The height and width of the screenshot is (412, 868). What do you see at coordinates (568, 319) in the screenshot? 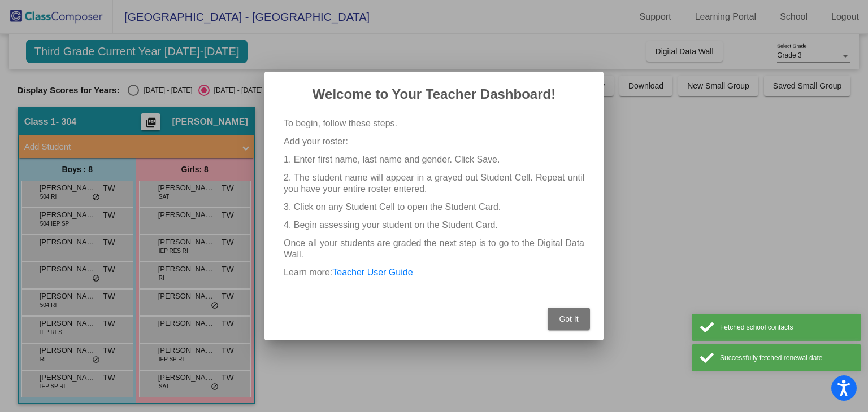
I see `button: Got It` at bounding box center [568, 319].